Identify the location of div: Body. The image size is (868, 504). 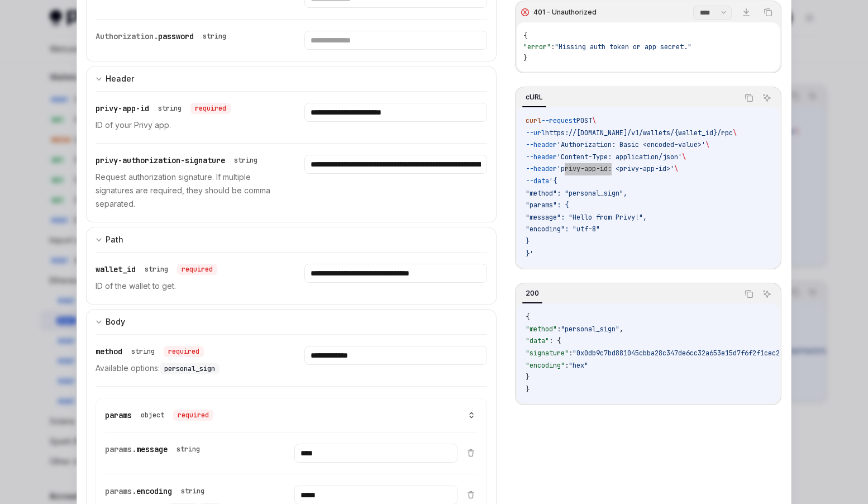
(115, 322).